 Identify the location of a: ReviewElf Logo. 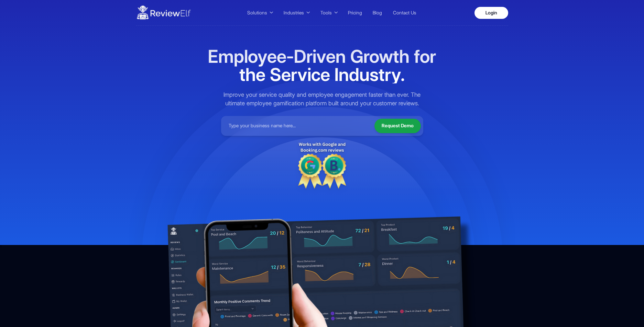
(164, 13).